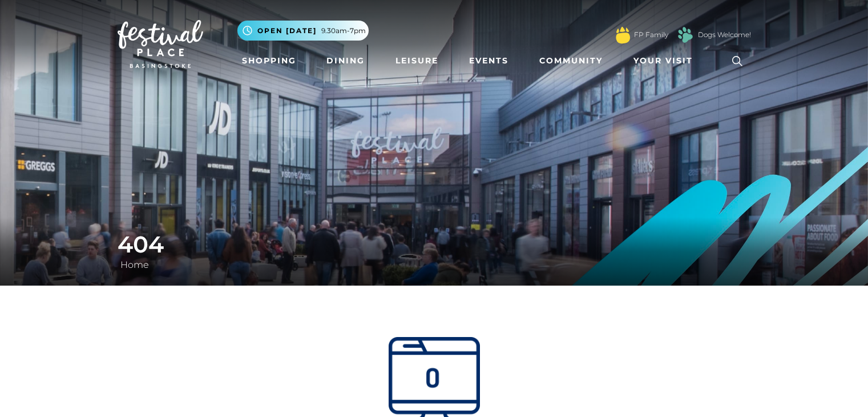  I want to click on img: Festival Place Logo, so click(161, 44).